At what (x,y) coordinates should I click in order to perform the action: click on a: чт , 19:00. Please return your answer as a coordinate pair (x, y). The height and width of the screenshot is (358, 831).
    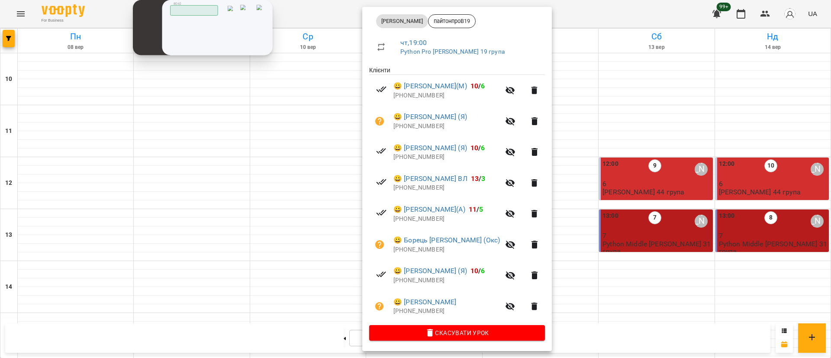
    Looking at the image, I should click on (413, 42).